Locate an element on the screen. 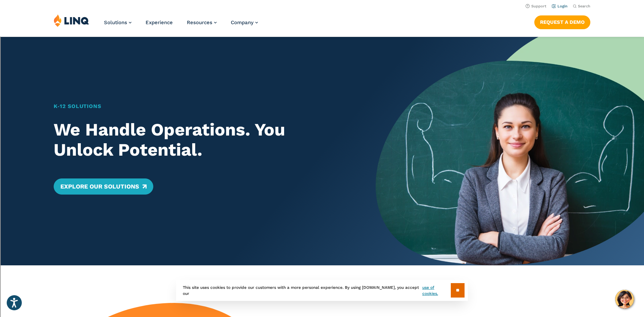 The height and width of the screenshot is (317, 644). button: Hello, have a question? Let’s chat. is located at coordinates (624, 300).